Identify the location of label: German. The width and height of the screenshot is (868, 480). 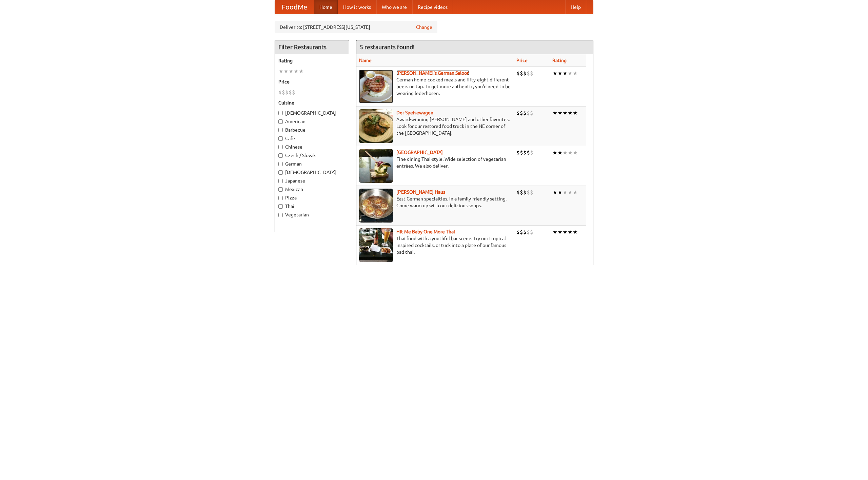
(312, 164).